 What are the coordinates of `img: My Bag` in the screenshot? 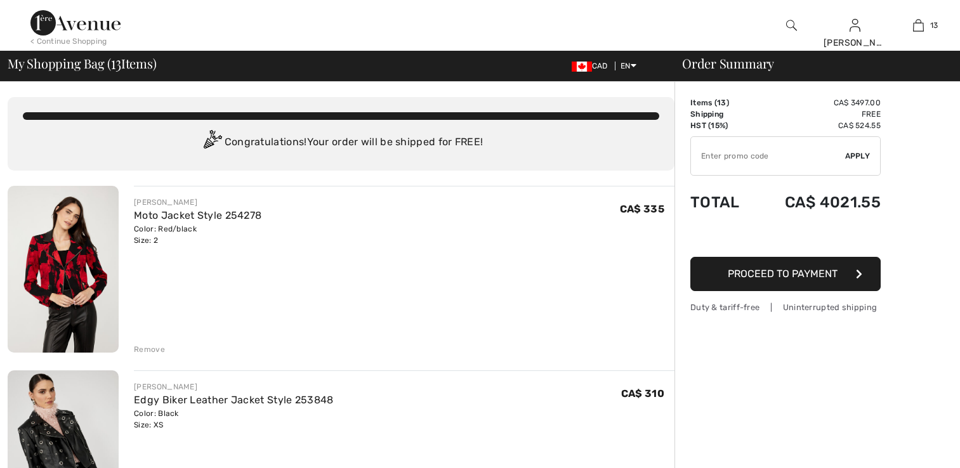 It's located at (918, 25).